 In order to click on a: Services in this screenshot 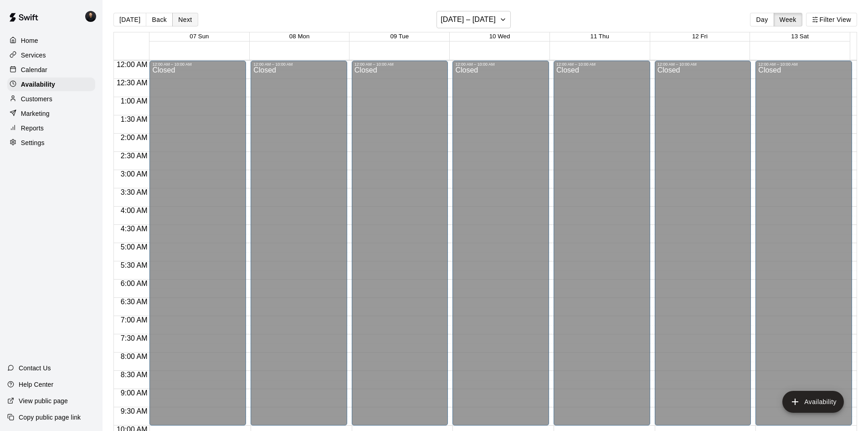, I will do `click(51, 55)`.